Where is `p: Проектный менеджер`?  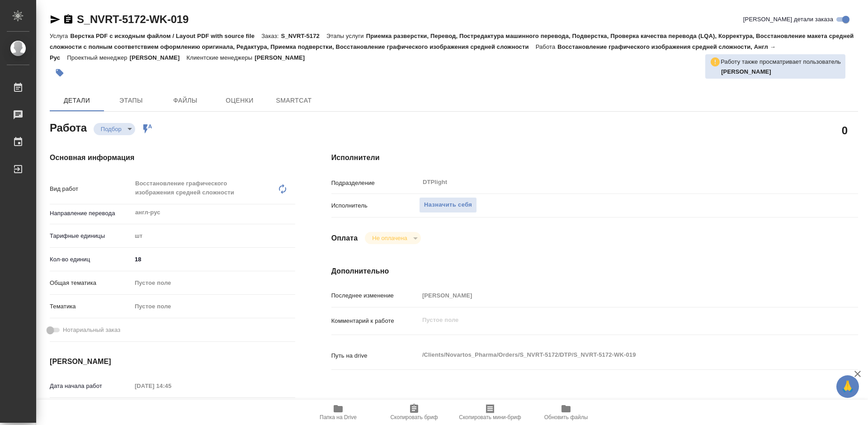
p: Проектный менеджер is located at coordinates (98, 57).